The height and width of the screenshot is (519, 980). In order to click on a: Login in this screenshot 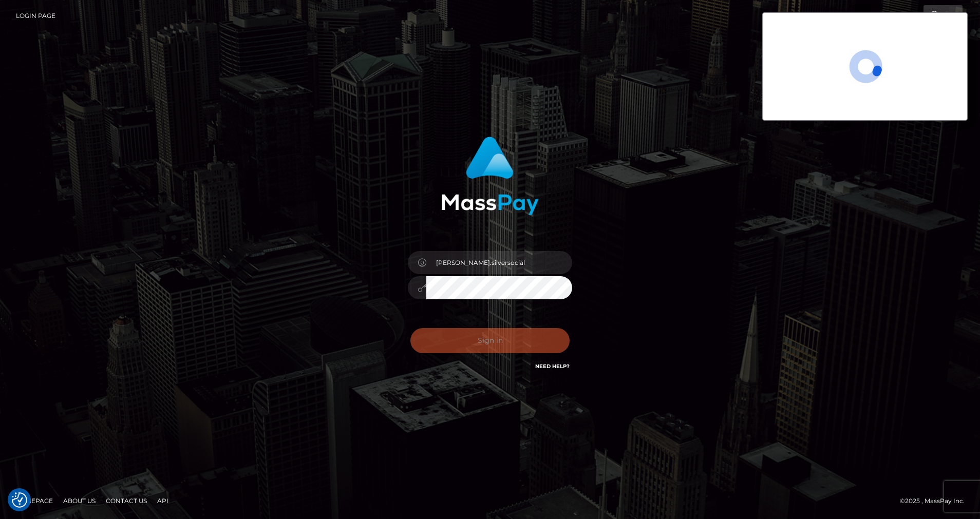, I will do `click(943, 16)`.